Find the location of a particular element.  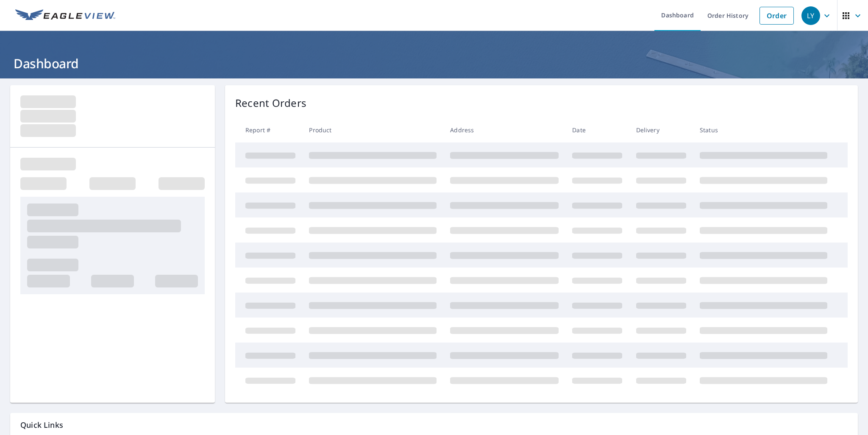

img: EV Logo is located at coordinates (65, 16).